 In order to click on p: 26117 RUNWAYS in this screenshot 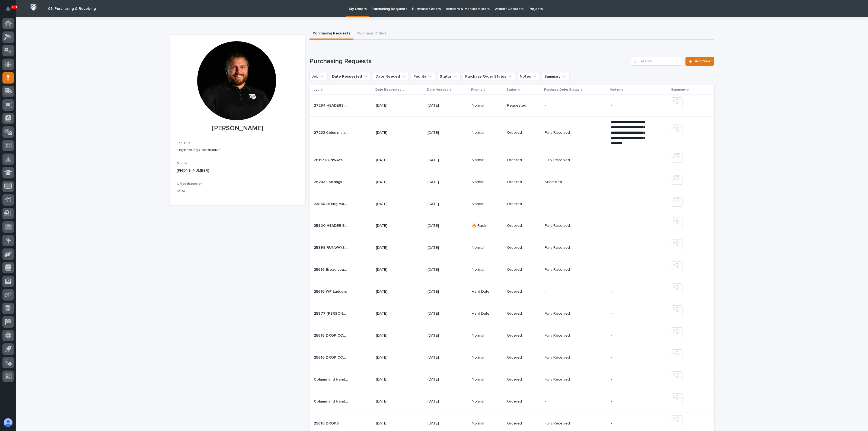, I will do `click(329, 160)`.